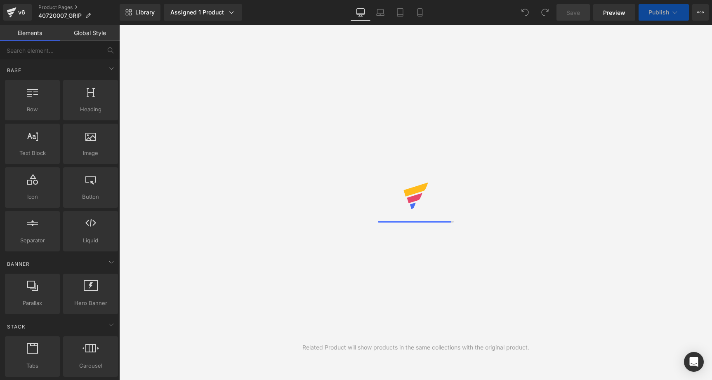 Image resolution: width=712 pixels, height=380 pixels. Describe the element at coordinates (32, 197) in the screenshot. I see `span: Icon` at that location.